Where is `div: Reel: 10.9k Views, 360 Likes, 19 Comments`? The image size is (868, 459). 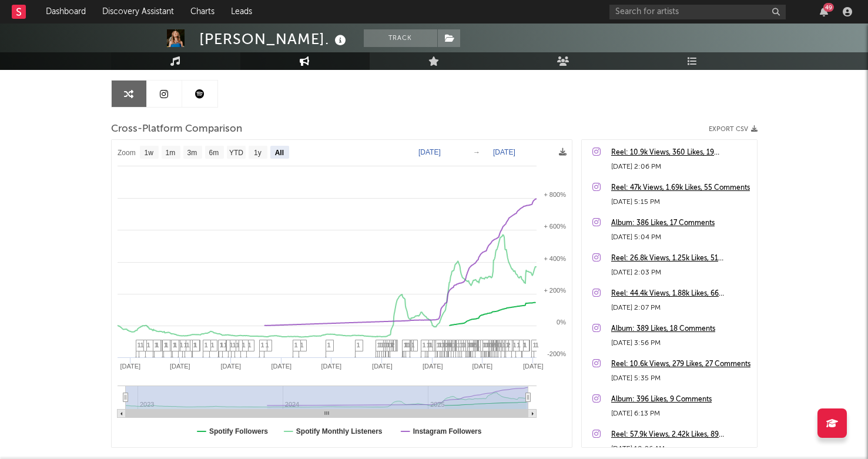 div: Reel: 10.9k Views, 360 Likes, 19 Comments is located at coordinates (681, 153).